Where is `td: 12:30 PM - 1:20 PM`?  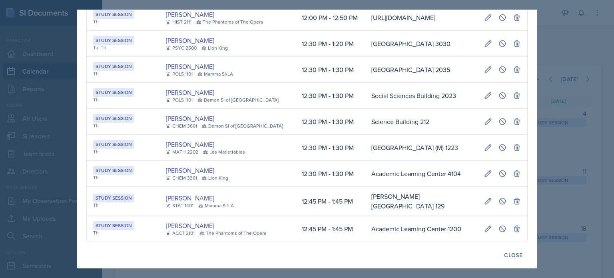
td: 12:30 PM - 1:20 PM is located at coordinates (330, 44).